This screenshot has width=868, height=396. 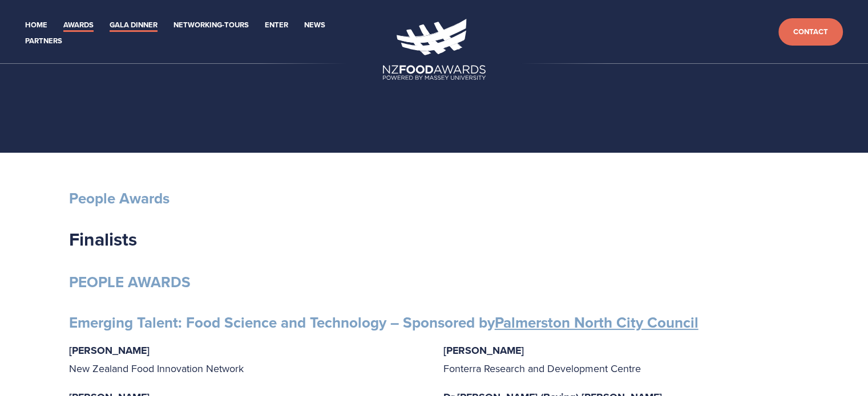 I want to click on a: Palmerston North City Council, so click(x=596, y=322).